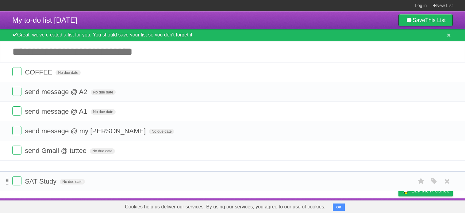  Describe the element at coordinates (57, 92) in the screenshot. I see `span: send message @ A2` at that location.